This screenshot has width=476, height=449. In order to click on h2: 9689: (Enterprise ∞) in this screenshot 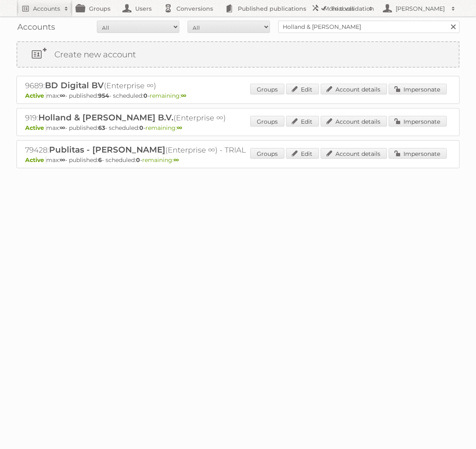, I will do `click(170, 86)`.